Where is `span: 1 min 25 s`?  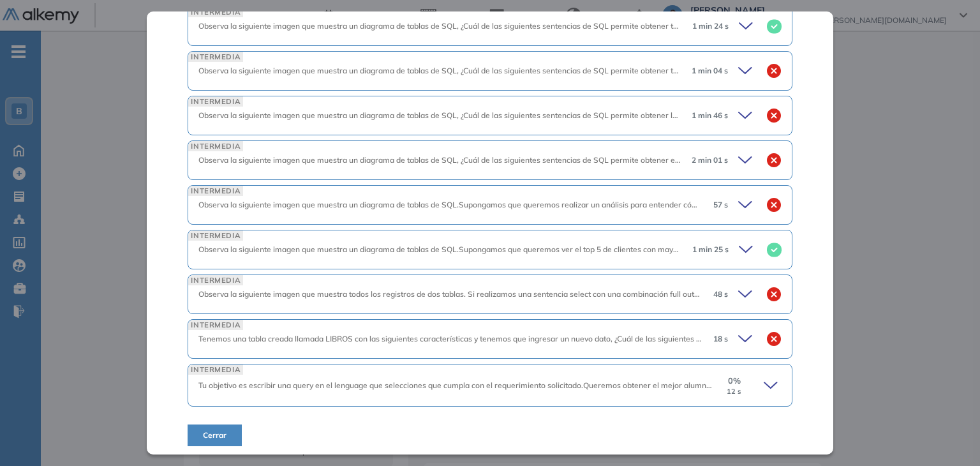 span: 1 min 25 s is located at coordinates (710, 250).